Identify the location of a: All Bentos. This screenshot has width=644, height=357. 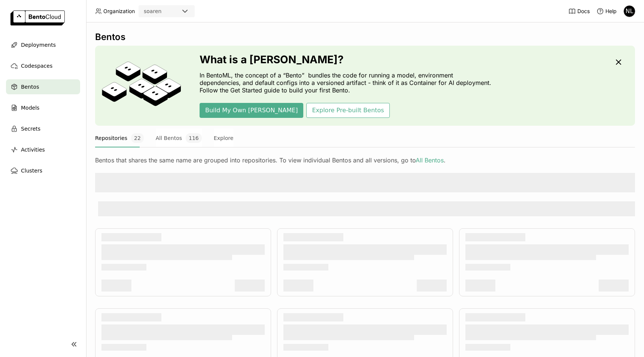
(430, 160).